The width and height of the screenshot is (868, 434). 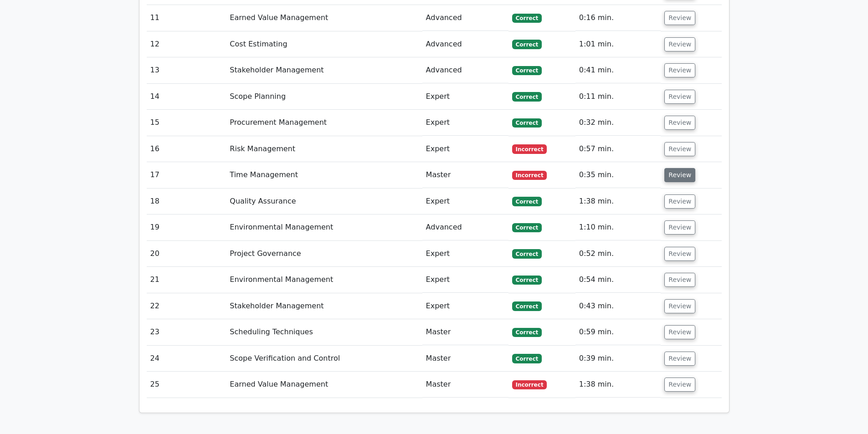 What do you see at coordinates (324, 358) in the screenshot?
I see `td: Scope Verification and Control` at bounding box center [324, 358].